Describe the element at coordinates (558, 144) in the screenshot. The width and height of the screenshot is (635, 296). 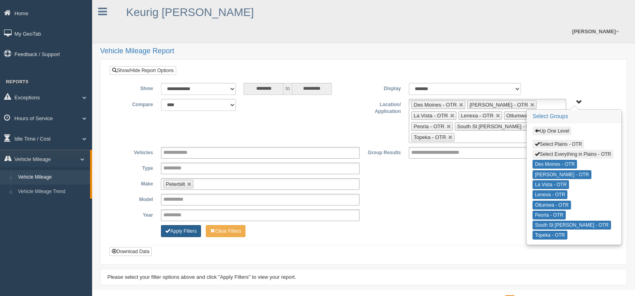
I see `button: Select Plains - OTR` at that location.